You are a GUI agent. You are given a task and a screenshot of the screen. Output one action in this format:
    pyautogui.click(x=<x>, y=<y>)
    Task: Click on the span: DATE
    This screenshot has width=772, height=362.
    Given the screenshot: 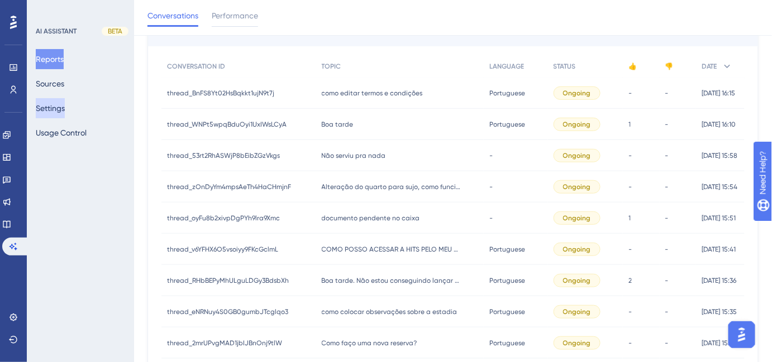 What is the action you would take?
    pyautogui.click(x=709, y=66)
    